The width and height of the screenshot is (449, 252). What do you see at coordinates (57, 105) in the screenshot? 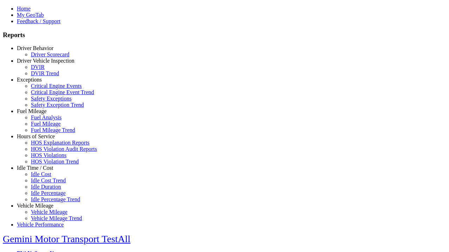
I see `a: Safety Exception Trend` at bounding box center [57, 105].